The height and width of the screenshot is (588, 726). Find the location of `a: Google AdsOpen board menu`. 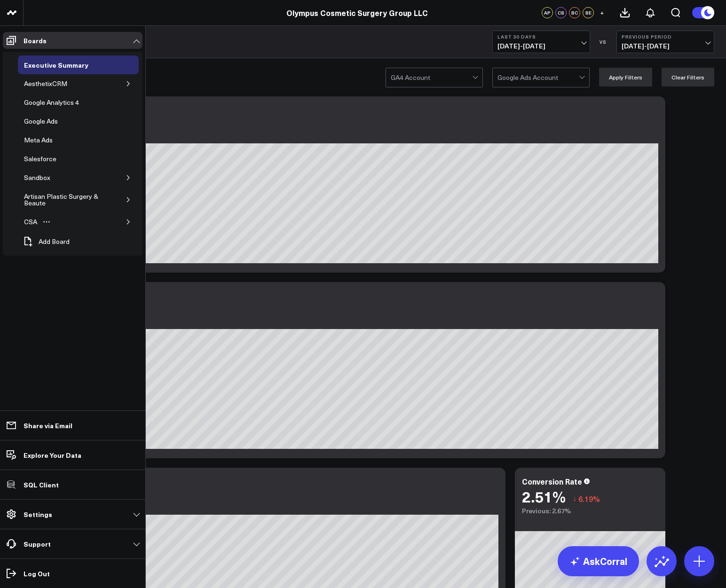

a: Google AdsOpen board menu is located at coordinates (48, 121).